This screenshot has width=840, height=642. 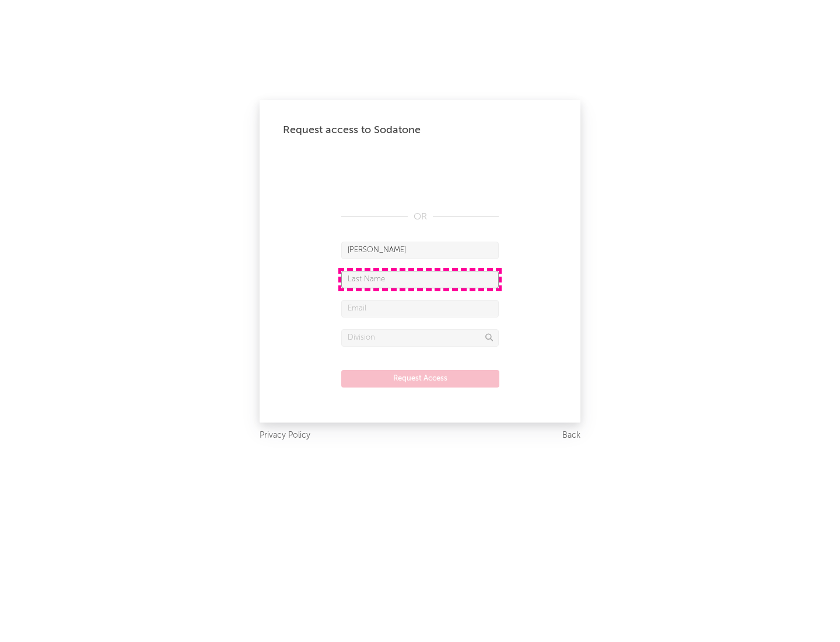 I want to click on a: Back, so click(x=570, y=435).